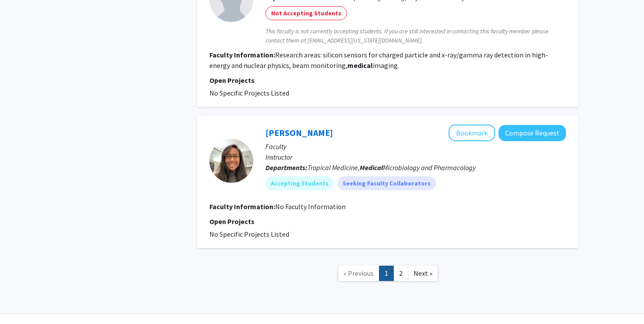  What do you see at coordinates (306, 13) in the screenshot?
I see `mat-chip: Not Accepting Students` at bounding box center [306, 13].